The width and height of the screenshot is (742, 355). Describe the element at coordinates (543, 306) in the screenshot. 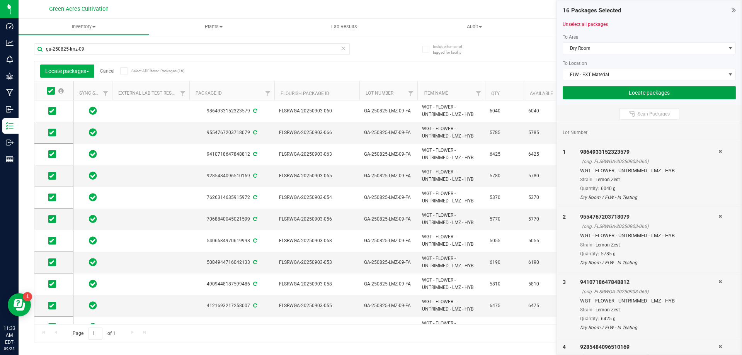

I see `span: 6475` at that location.